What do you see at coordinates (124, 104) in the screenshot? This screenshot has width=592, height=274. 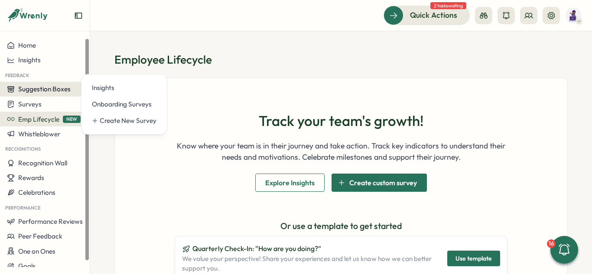 I see `div: Onboarding Surveys` at bounding box center [124, 104].